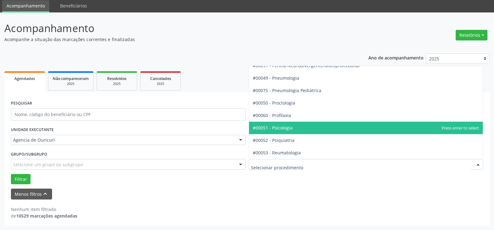  Describe the element at coordinates (276, 78) in the screenshot. I see `span: #00049 - Pneumologia` at that location.